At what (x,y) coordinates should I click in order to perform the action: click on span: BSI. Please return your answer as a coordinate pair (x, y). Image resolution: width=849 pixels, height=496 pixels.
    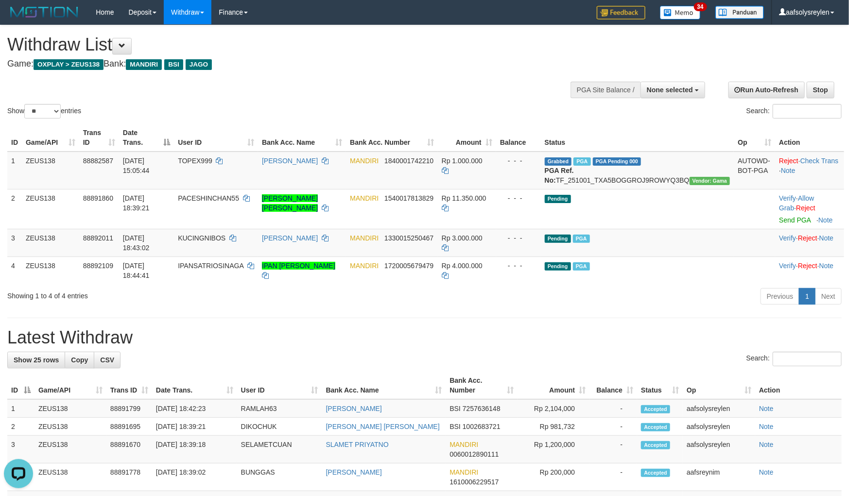
    Looking at the image, I should click on (455, 409).